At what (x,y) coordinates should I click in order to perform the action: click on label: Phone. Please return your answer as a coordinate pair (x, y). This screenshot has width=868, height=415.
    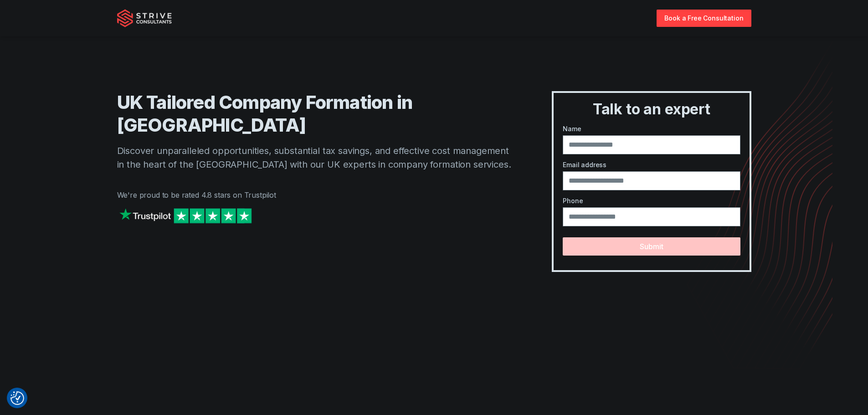
    Looking at the image, I should click on (651, 200).